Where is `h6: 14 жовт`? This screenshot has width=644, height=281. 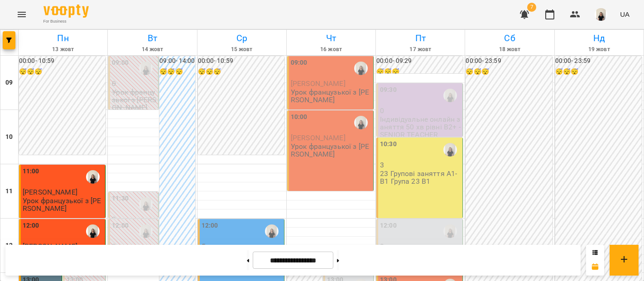 h6: 14 жовт is located at coordinates (152, 49).